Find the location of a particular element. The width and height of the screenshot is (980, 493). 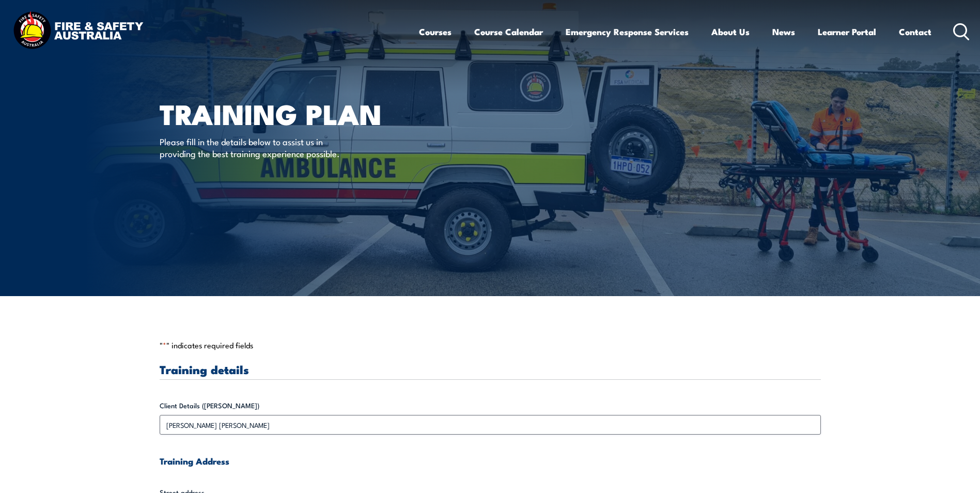

a: Contact is located at coordinates (915, 32).